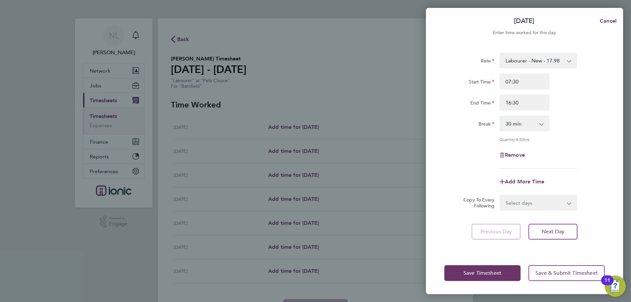 This screenshot has width=631, height=302. Describe the element at coordinates (524, 181) in the screenshot. I see `span: Add More Time` at that location.